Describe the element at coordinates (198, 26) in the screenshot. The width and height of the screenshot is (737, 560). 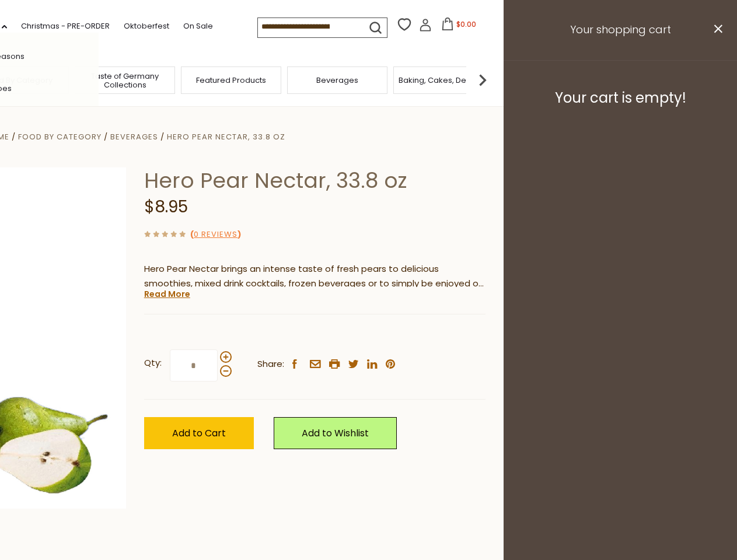
I see `a: On Sale` at that location.